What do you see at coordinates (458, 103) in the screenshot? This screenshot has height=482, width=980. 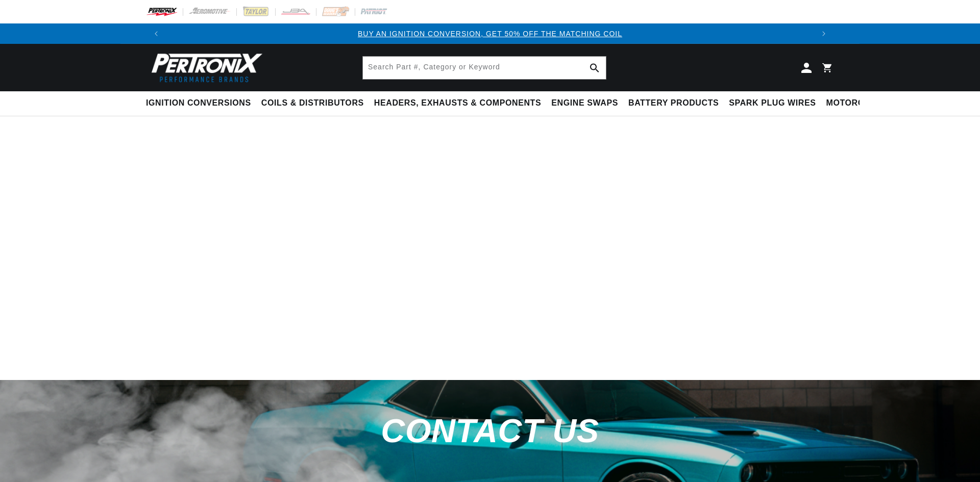 I see `summary: Headers, Exhausts & Components` at bounding box center [458, 103].